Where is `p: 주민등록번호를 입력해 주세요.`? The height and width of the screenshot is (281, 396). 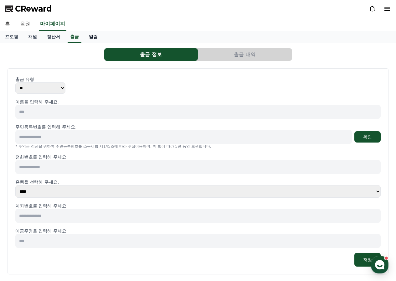 p: 주민등록번호를 입력해 주세요. is located at coordinates (46, 127).